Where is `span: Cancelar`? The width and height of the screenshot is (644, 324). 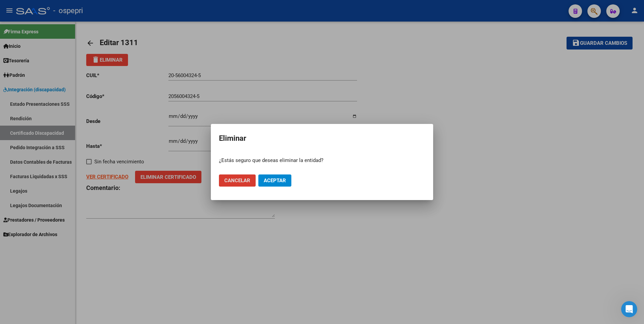
span: Cancelar is located at coordinates (237, 181).